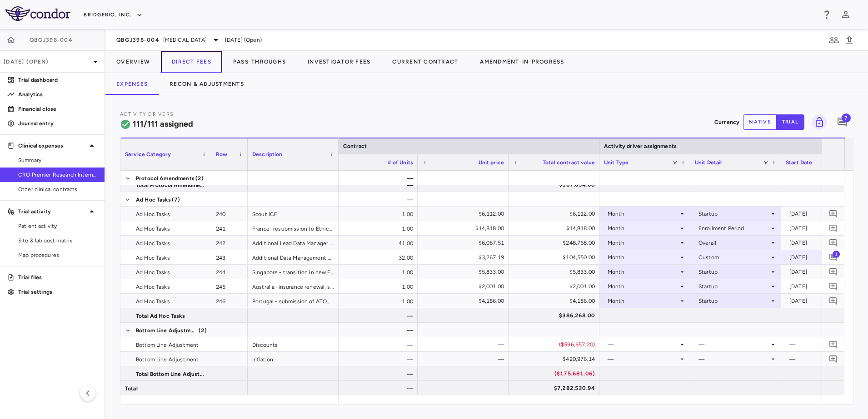 The width and height of the screenshot is (868, 419). I want to click on span: Other clinical contracts, so click(58, 189).